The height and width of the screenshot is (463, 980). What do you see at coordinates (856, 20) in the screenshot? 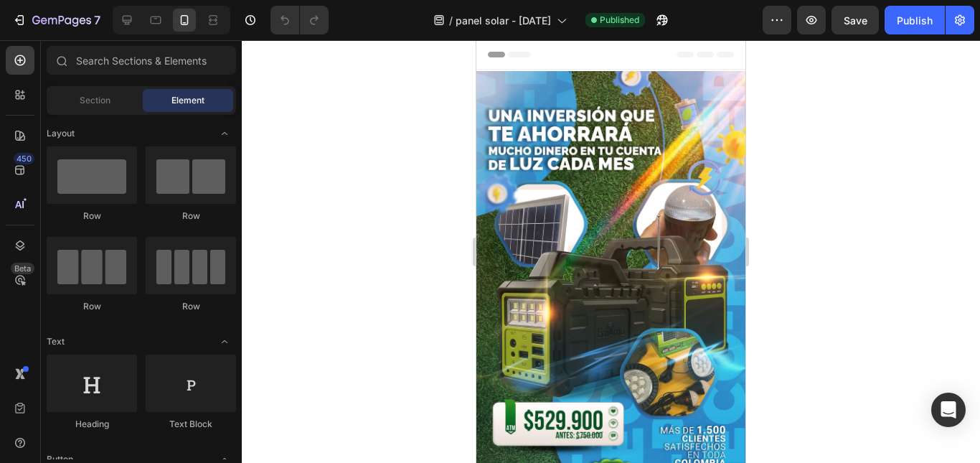
I see `button: Save` at bounding box center [856, 20].